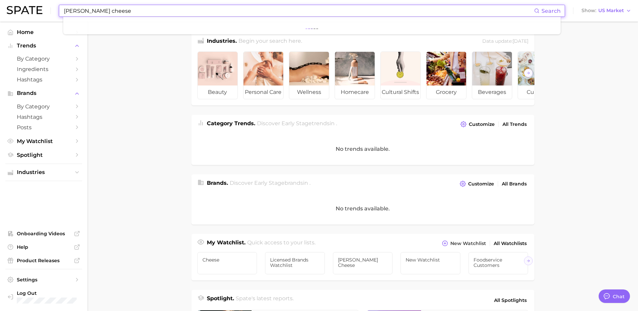  I want to click on span: Ingredients, so click(44, 69).